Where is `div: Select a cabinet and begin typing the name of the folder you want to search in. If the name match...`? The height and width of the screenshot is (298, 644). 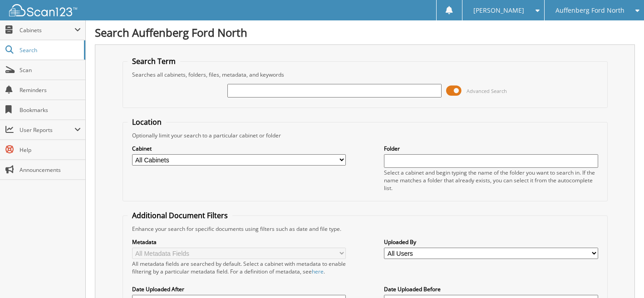
div: Select a cabinet and begin typing the name of the folder you want to search in. If the name match... is located at coordinates (490, 180).